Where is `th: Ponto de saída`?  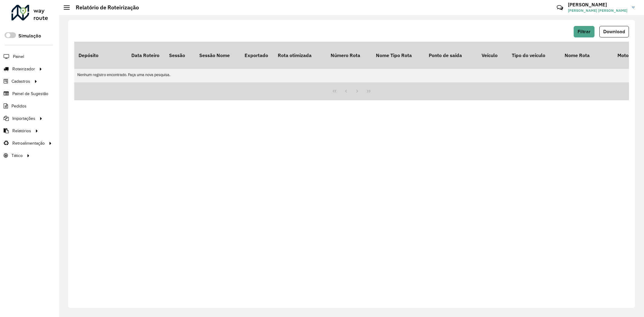
th: Ponto de saída is located at coordinates (451, 55).